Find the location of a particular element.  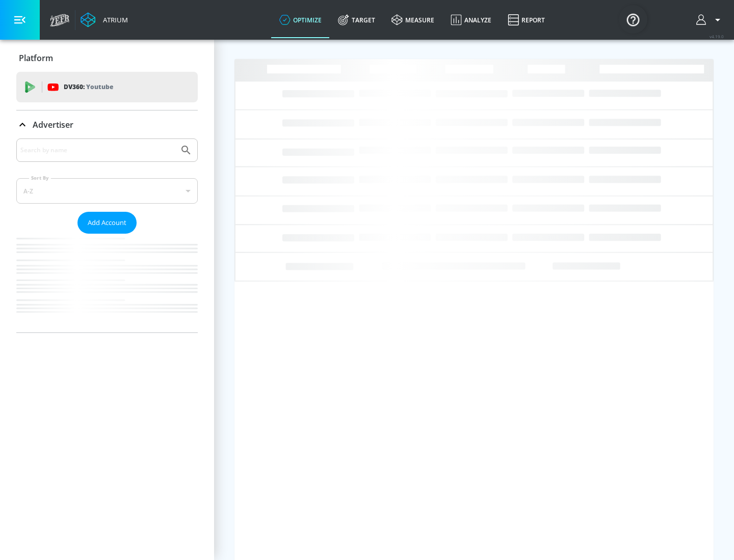

a: Atrium is located at coordinates (104, 20).